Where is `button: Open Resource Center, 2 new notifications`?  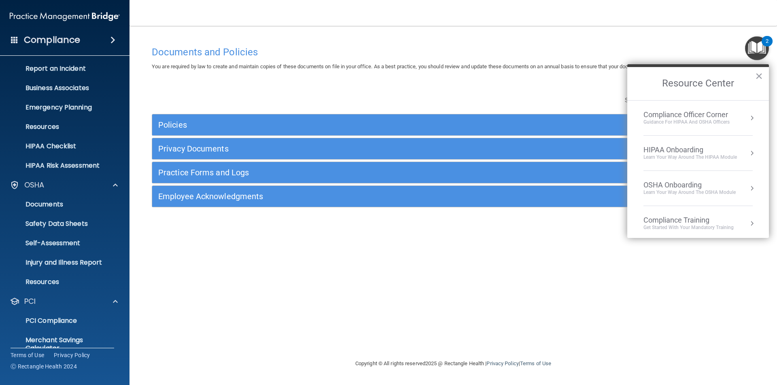 button: Open Resource Center, 2 new notifications is located at coordinates (756, 48).